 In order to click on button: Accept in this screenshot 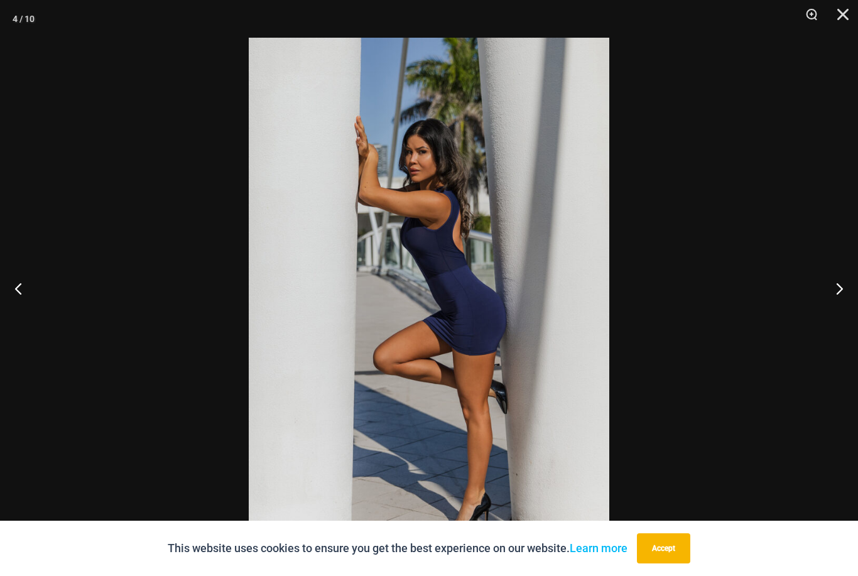, I will do `click(663, 548)`.